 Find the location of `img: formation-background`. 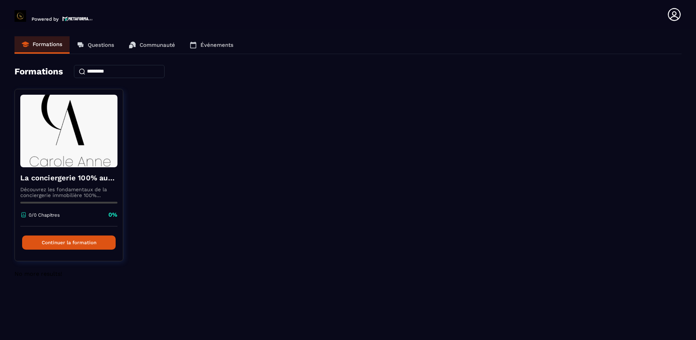

img: formation-background is located at coordinates (69, 131).